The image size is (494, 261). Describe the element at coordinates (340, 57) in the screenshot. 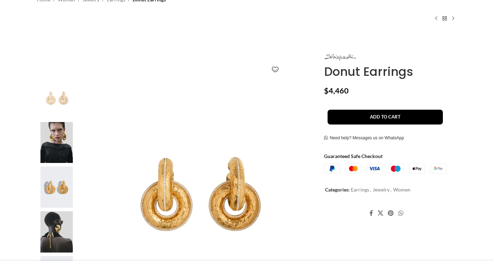

I see `img: Schiaparelli` at that location.